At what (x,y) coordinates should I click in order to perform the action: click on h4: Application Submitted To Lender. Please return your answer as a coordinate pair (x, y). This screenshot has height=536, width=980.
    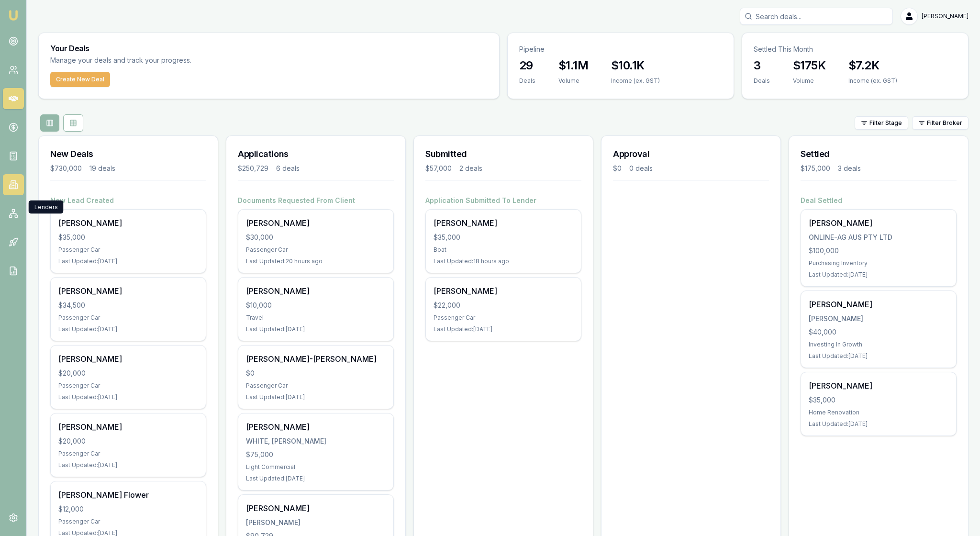
    Looking at the image, I should click on (504, 201).